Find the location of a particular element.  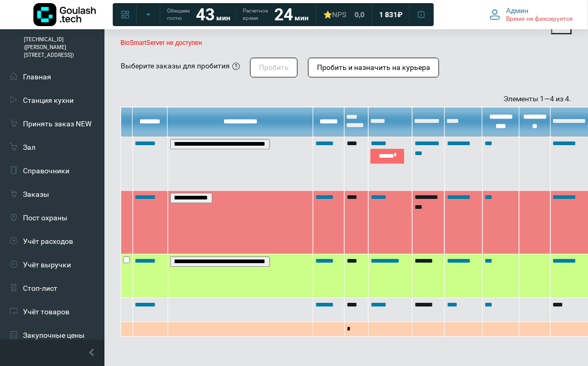

a: 1 831 ₽ is located at coordinates (390, 15).